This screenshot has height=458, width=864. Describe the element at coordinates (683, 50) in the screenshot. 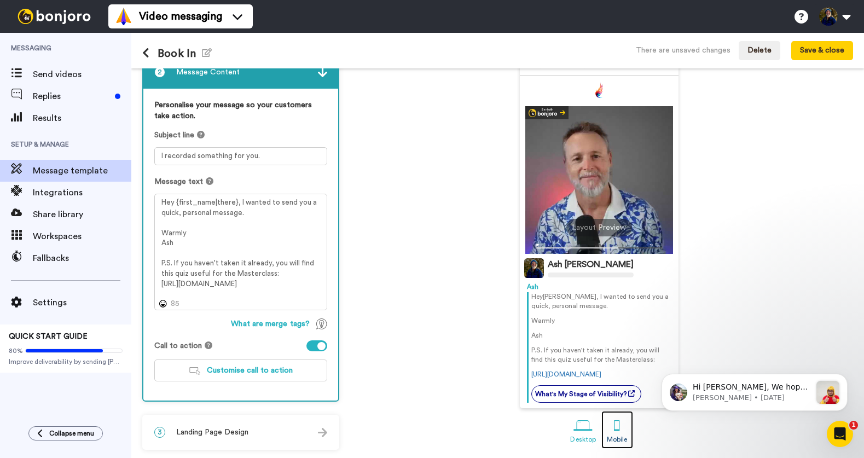

I see `div: There are unsaved changes` at that location.